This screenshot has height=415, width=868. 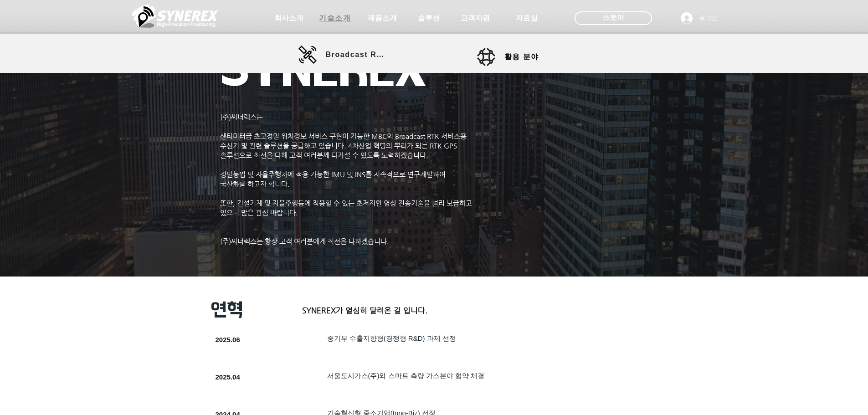 I want to click on a: 회사소개, so click(x=289, y=18).